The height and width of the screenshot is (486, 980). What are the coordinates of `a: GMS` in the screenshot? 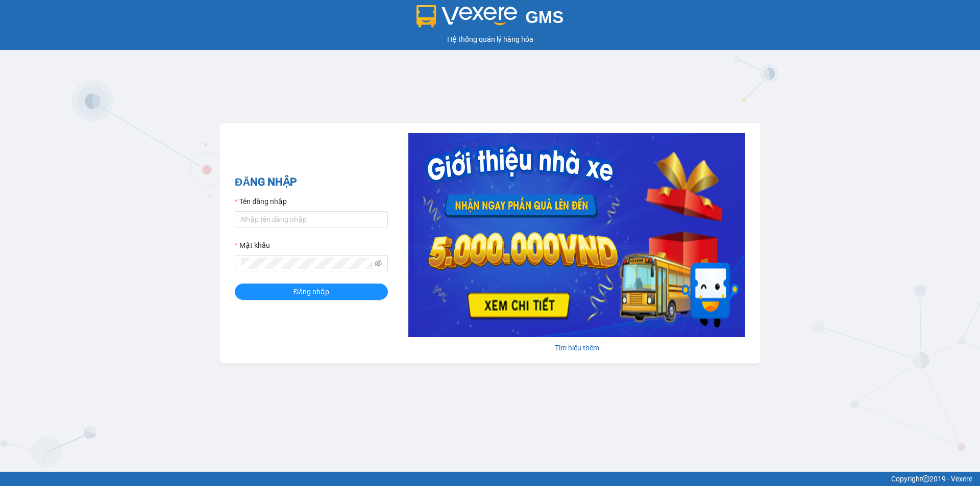 It's located at (490, 19).